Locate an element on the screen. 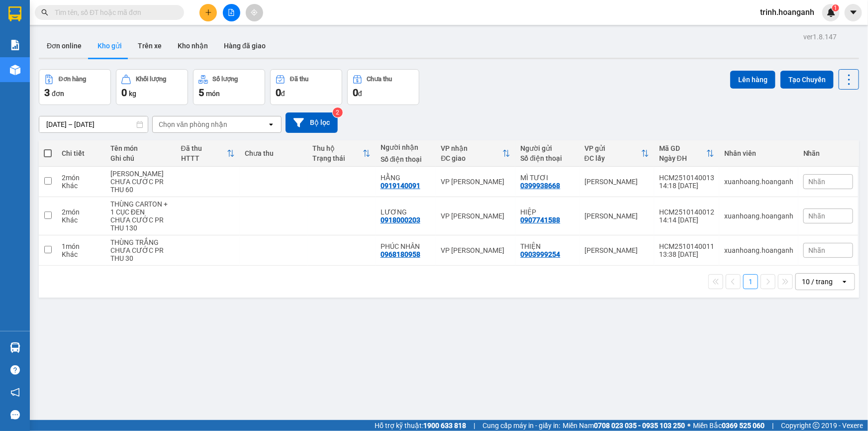 The image size is (868, 431). button: Hàng đã giao is located at coordinates (245, 46).